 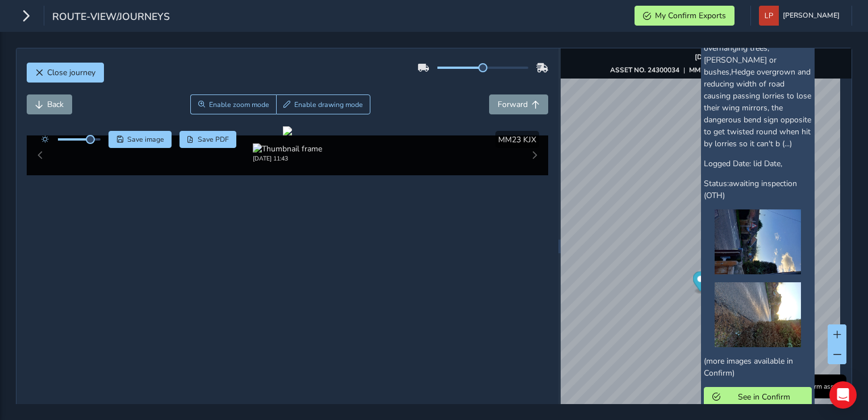 What do you see at coordinates (71, 72) in the screenshot?
I see `span: Close journey` at bounding box center [71, 72].